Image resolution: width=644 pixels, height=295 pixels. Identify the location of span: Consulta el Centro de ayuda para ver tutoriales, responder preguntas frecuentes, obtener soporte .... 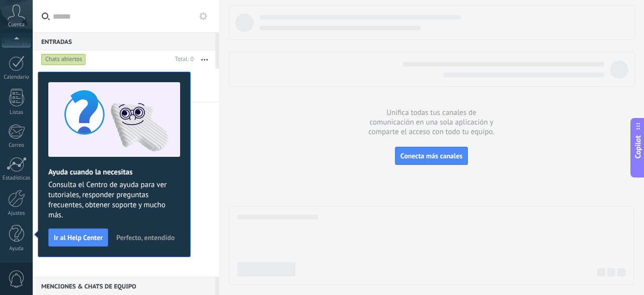
(114, 200).